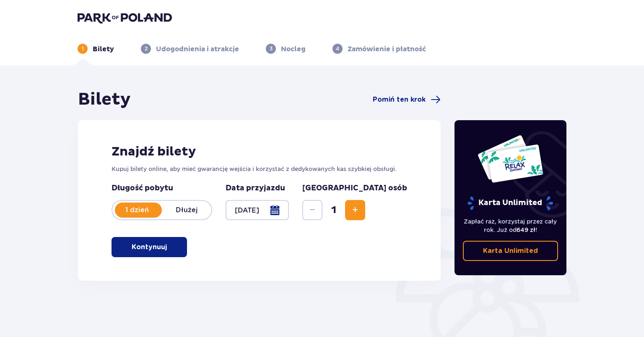  Describe the element at coordinates (355, 210) in the screenshot. I see `button: Increase` at that location.